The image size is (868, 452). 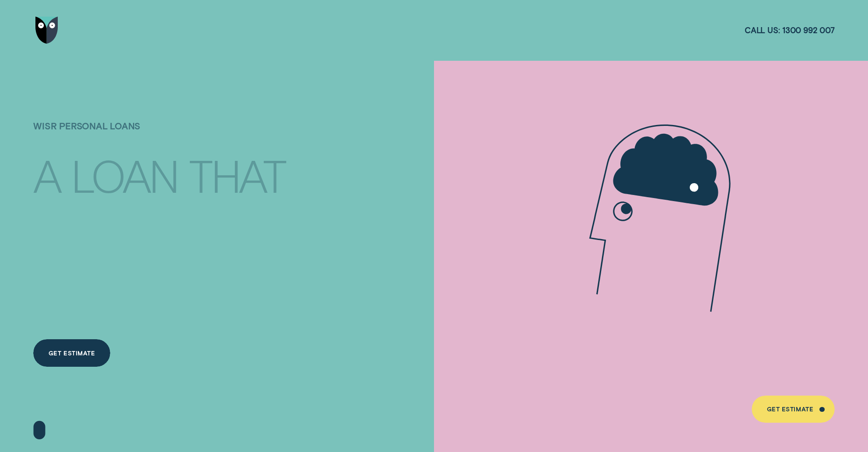 What do you see at coordinates (46, 175) in the screenshot?
I see `div: A` at bounding box center [46, 175].